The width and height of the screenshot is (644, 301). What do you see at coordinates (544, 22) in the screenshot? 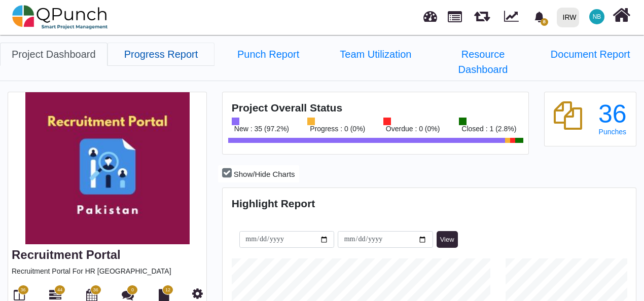
I see `span: 8` at bounding box center [544, 22].